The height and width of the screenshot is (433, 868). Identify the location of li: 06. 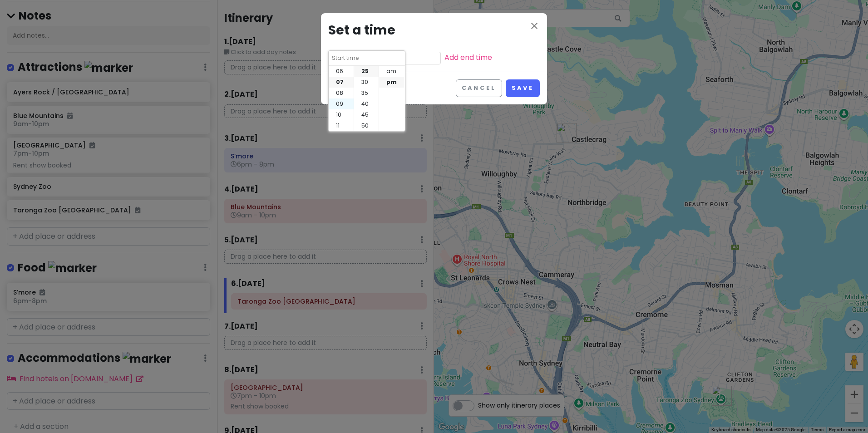
(341, 71).